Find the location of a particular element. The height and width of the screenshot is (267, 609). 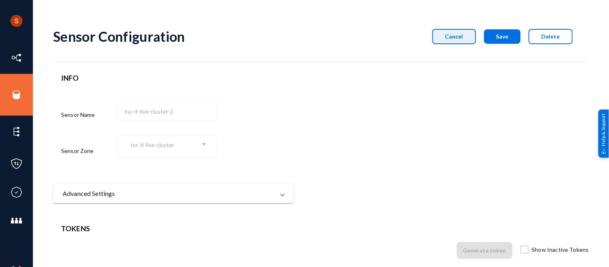

div: Sensor Zone is located at coordinates (89, 151).